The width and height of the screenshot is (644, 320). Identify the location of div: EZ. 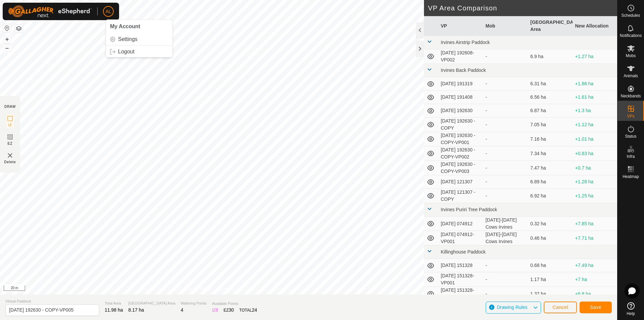
(229, 310).